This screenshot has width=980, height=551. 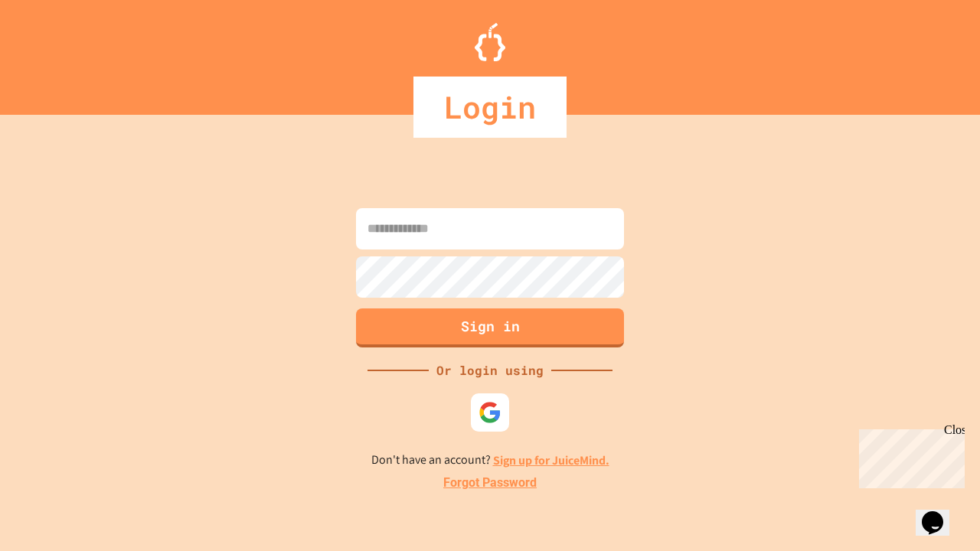 What do you see at coordinates (490, 107) in the screenshot?
I see `div: Login` at bounding box center [490, 107].